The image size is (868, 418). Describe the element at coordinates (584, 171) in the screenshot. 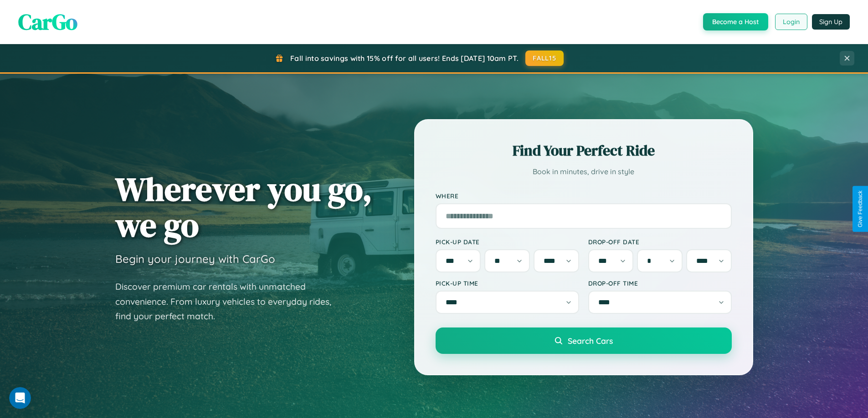

I see `p: Book in minutes, drive in style` at that location.